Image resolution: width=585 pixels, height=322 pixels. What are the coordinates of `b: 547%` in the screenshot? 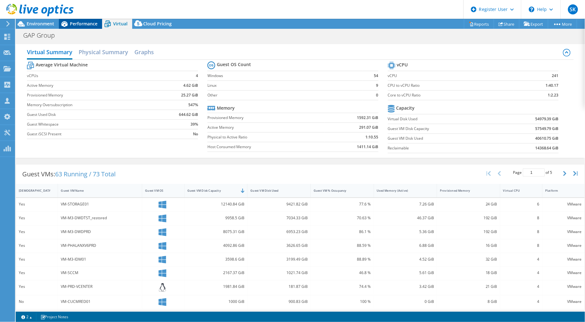 It's located at (193, 105).